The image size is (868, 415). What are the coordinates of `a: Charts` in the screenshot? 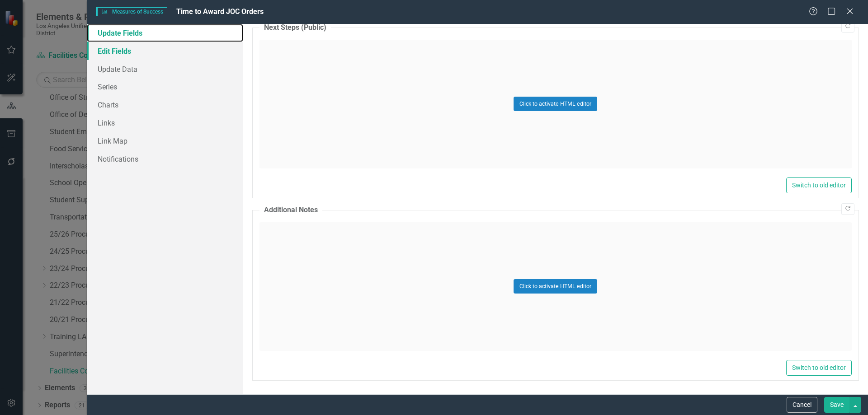 It's located at (165, 105).